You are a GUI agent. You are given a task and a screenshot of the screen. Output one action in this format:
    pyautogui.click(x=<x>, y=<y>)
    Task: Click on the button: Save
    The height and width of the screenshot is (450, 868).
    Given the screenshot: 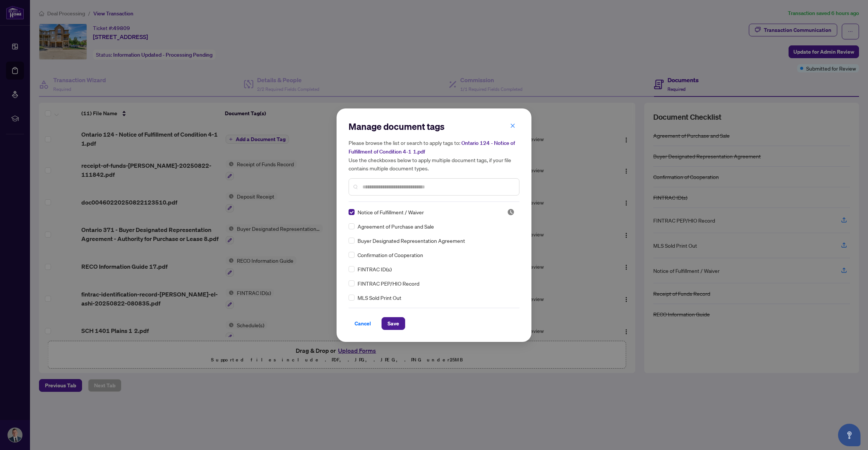 What is the action you would take?
    pyautogui.click(x=393, y=323)
    